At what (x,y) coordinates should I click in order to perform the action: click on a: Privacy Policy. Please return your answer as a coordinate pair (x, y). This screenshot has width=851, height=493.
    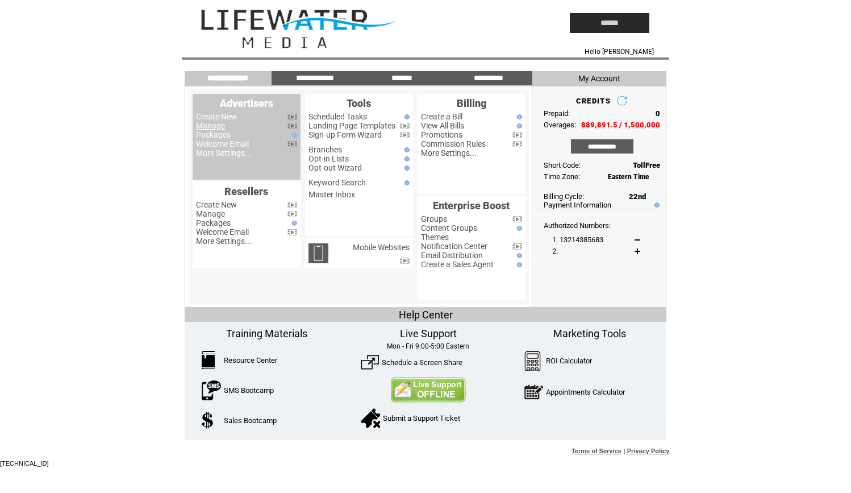
    Looking at the image, I should click on (649, 451).